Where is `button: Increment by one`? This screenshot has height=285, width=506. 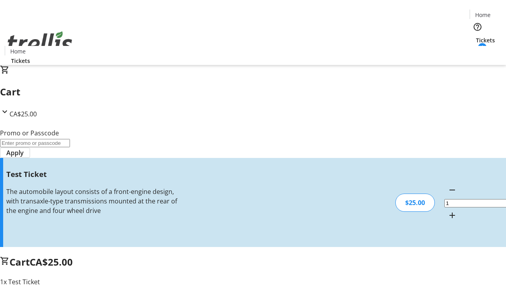 button: Increment by one is located at coordinates (453, 215).